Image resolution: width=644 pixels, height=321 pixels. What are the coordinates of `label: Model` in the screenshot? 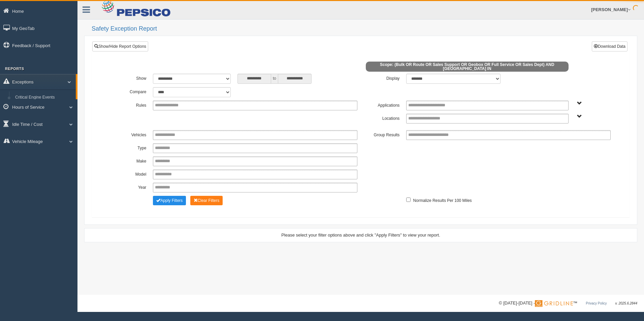 It's located at (128, 173).